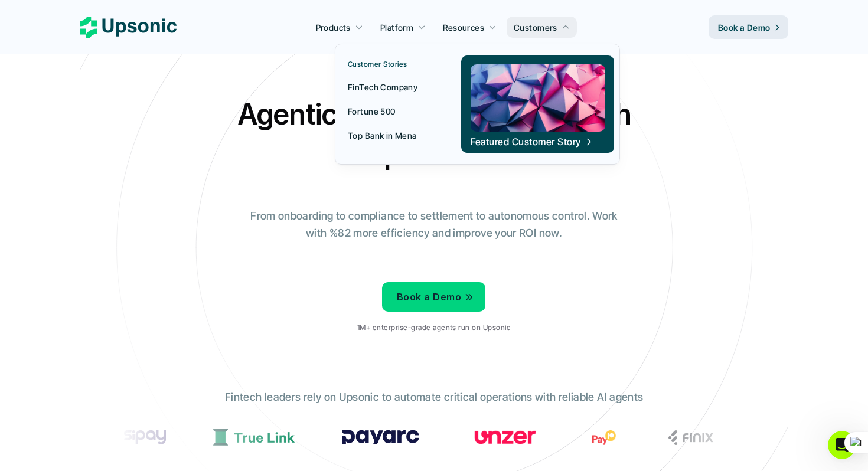 The width and height of the screenshot is (868, 471). Describe the element at coordinates (434, 398) in the screenshot. I see `p: Fintech leaders rely on Upsonic to automate critical operations with reliable AI agents` at that location.